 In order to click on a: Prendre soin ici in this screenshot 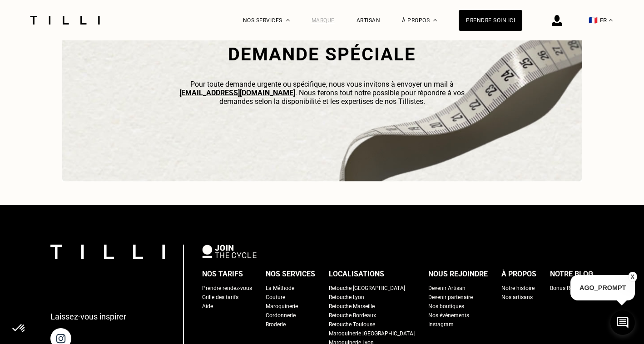, I will do `click(491, 21)`.